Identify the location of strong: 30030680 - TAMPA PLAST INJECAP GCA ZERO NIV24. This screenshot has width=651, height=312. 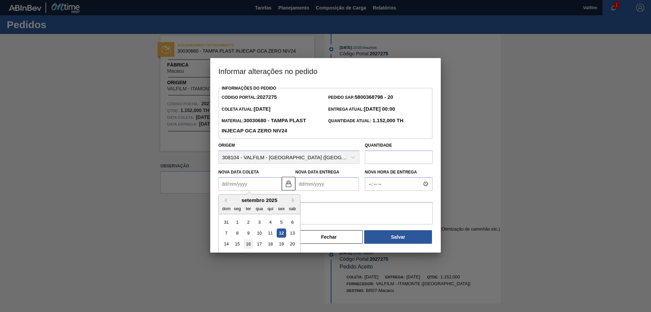
(263, 125).